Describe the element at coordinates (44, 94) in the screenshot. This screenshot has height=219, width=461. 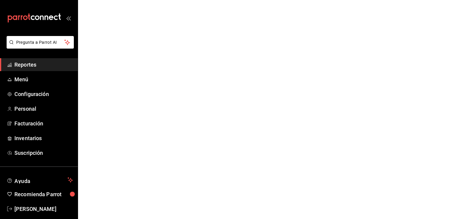
I see `span: Configuración` at that location.